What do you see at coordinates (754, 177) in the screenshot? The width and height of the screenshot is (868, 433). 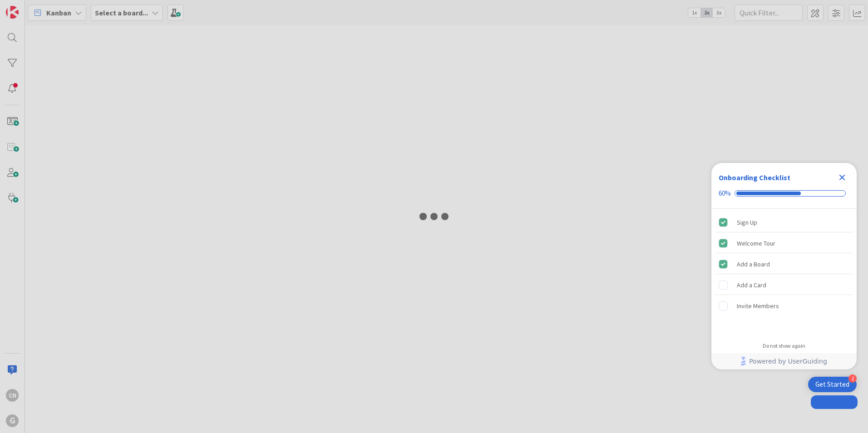 I see `div: Onboarding Checklist` at bounding box center [754, 177].